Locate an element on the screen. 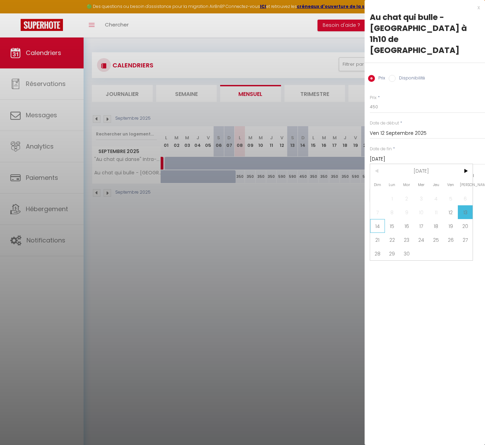 The width and height of the screenshot is (485, 445). label: Date de début is located at coordinates (384, 123).